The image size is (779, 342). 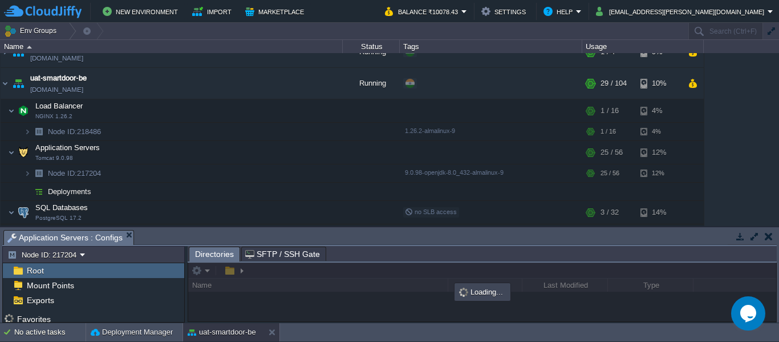 What do you see at coordinates (70, 191) in the screenshot?
I see `a: Deployments` at bounding box center [70, 191].